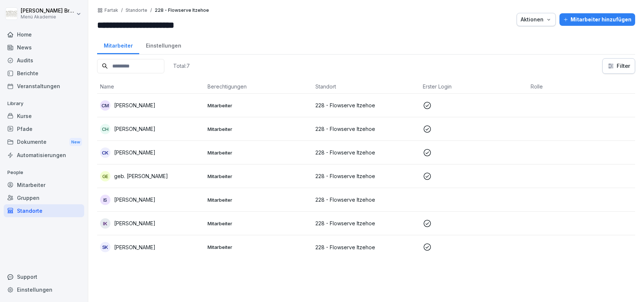 The image size is (644, 302). Describe the element at coordinates (105, 200) in the screenshot. I see `div: IS` at that location.